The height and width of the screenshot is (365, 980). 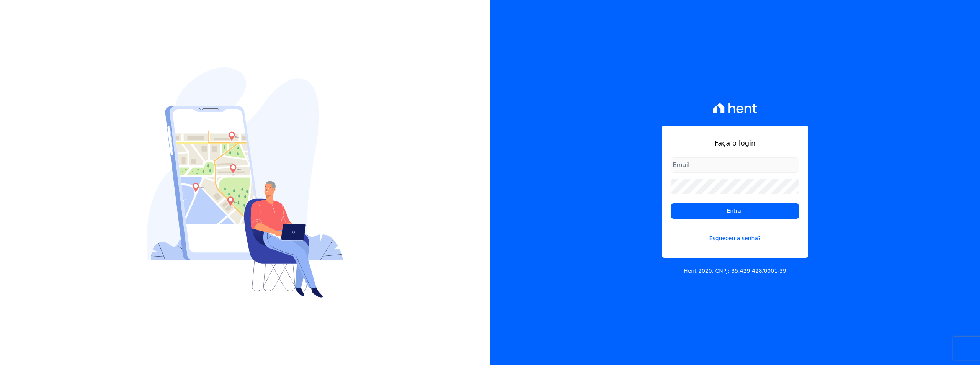 What do you see at coordinates (735, 270) in the screenshot?
I see `p: Hent 2020. CNPJ: 35.429.428/0001-39` at bounding box center [735, 270].